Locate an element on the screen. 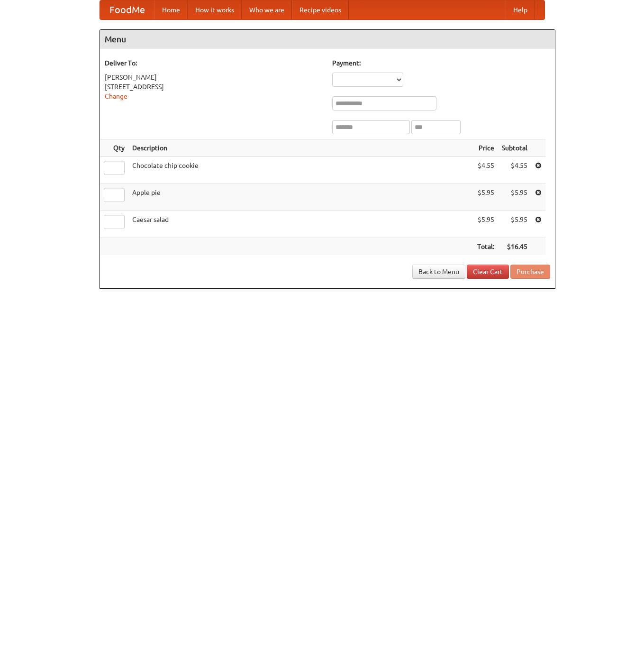 This screenshot has width=644, height=671. a: Home is located at coordinates (171, 10).